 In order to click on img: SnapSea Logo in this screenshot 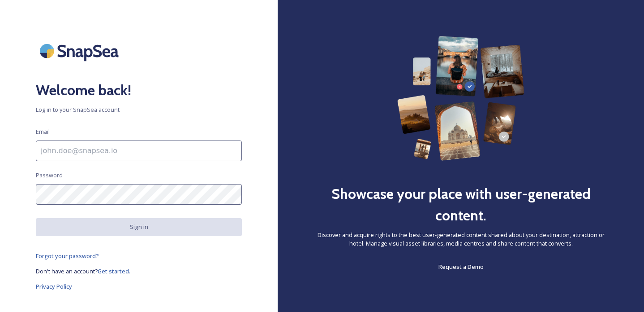, I will do `click(81, 51)`.